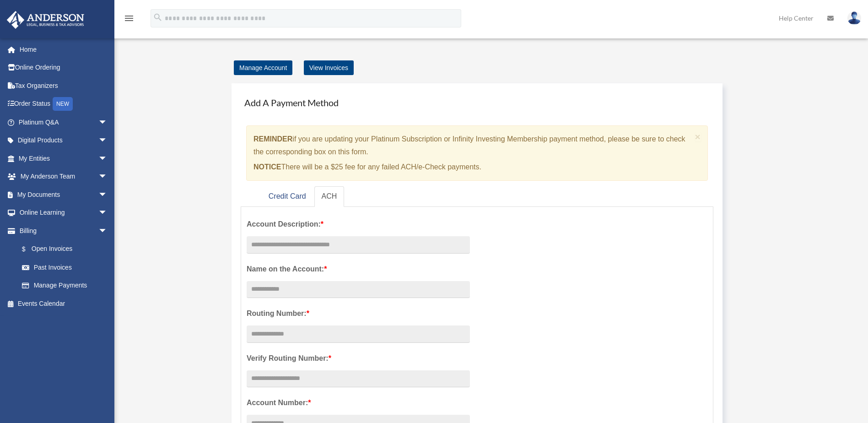 The width and height of the screenshot is (868, 423). What do you see at coordinates (158, 17) in the screenshot?
I see `i: search` at bounding box center [158, 17].